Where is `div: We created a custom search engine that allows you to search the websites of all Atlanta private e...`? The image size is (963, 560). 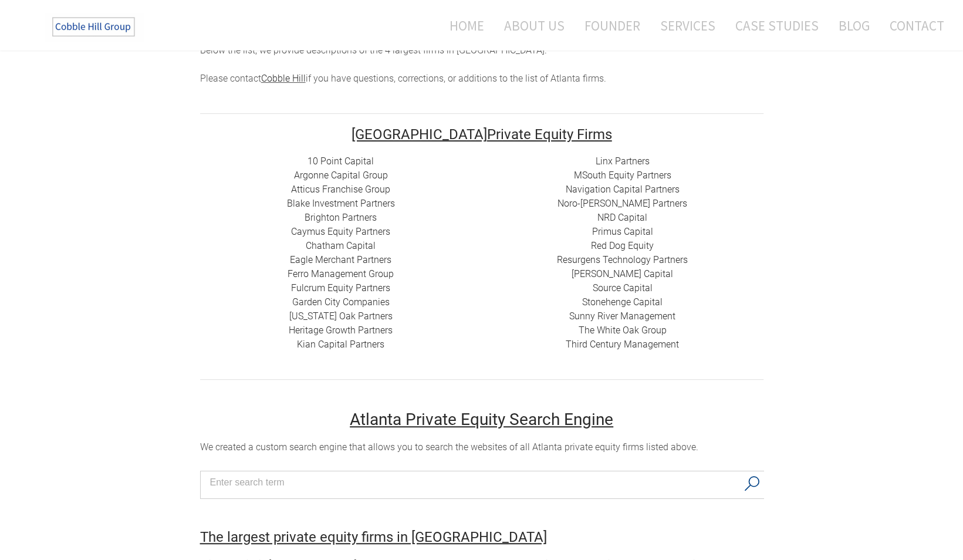 div: We created a custom search engine that allows you to search the websites of all Atlanta private e... is located at coordinates (482, 447).